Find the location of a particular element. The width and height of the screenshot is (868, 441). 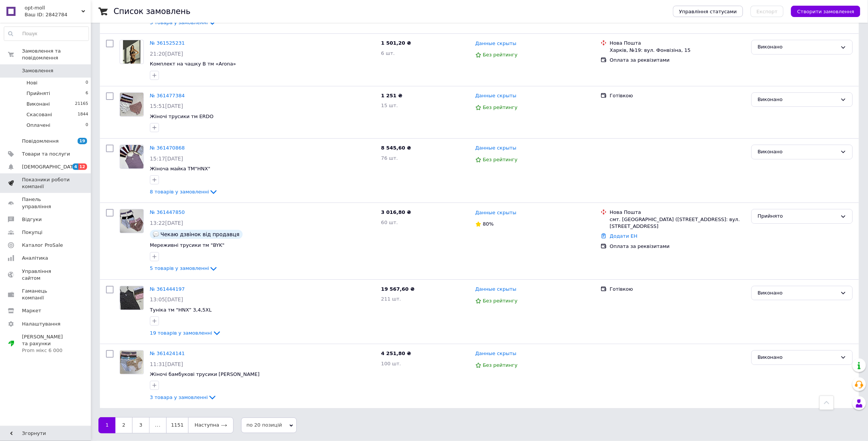

span: 1 251 ₴ is located at coordinates (392, 95).